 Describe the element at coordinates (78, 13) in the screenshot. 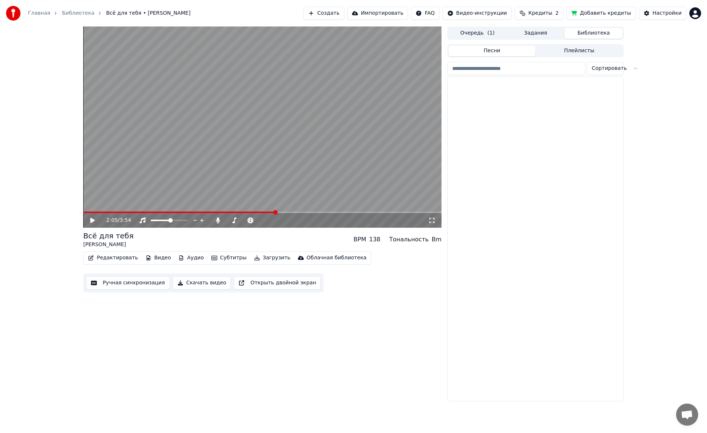

I see `a: Библиотека` at that location.